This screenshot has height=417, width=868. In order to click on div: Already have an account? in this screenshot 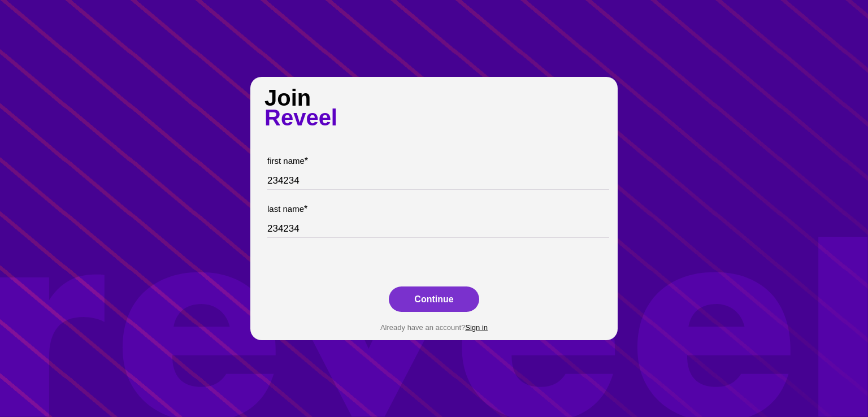, I will do `click(423, 327)`.